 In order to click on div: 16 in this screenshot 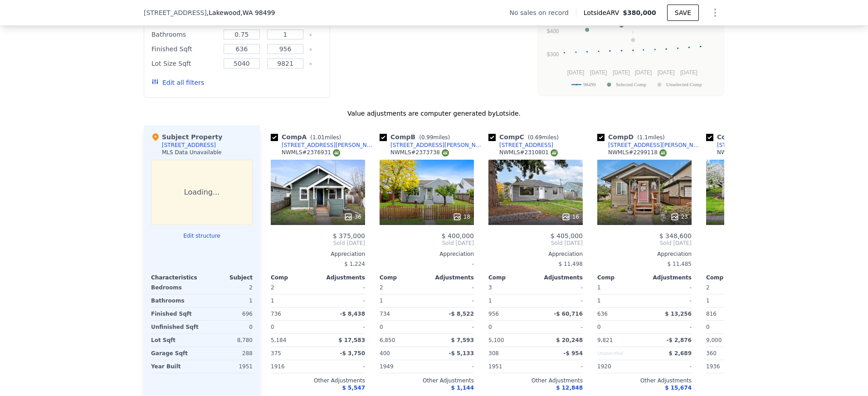, I will do `click(570, 216)`.